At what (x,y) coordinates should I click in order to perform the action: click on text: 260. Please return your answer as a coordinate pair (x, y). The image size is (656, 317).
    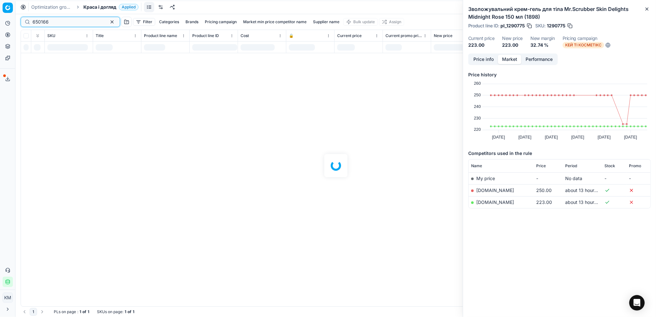
    Looking at the image, I should click on (477, 83).